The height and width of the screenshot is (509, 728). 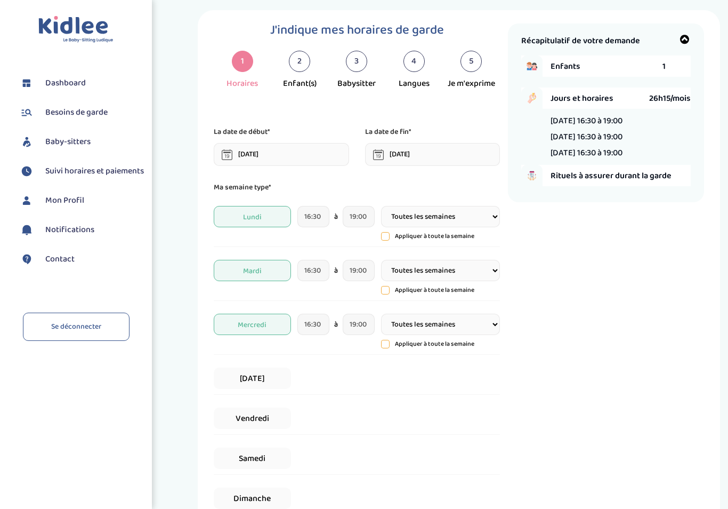 What do you see at coordinates (81, 112) in the screenshot?
I see `a: Besoins de garde` at bounding box center [81, 112].